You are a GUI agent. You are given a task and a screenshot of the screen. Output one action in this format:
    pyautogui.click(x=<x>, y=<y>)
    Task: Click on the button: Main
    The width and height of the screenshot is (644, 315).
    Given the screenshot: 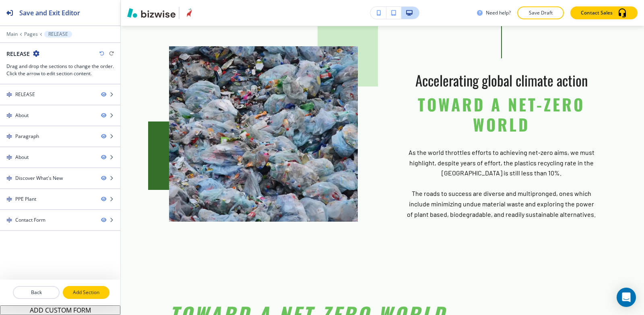 What is the action you would take?
    pyautogui.click(x=12, y=34)
    